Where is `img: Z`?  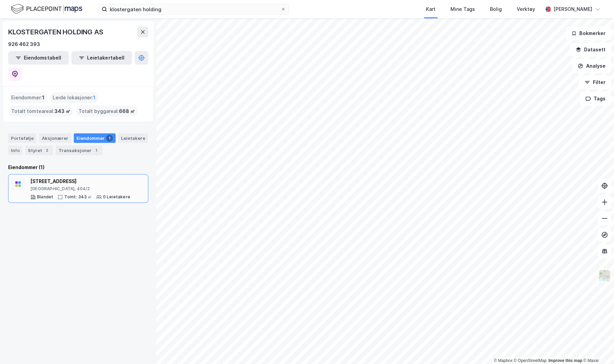
img: Z is located at coordinates (605, 275).